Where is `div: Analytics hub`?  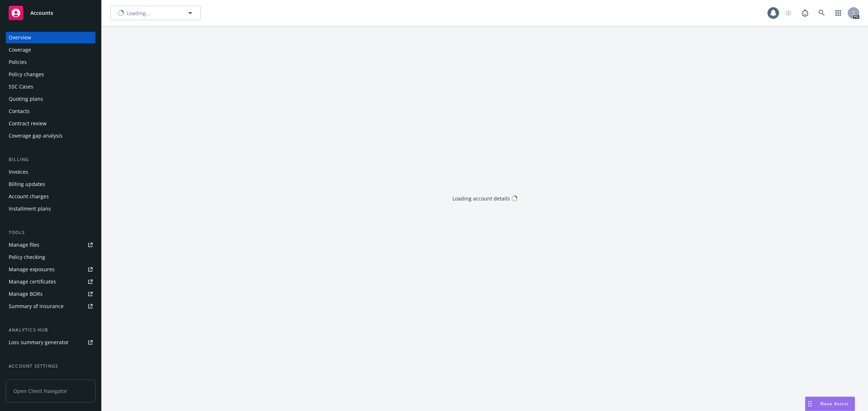 div: Analytics hub is located at coordinates (51, 330).